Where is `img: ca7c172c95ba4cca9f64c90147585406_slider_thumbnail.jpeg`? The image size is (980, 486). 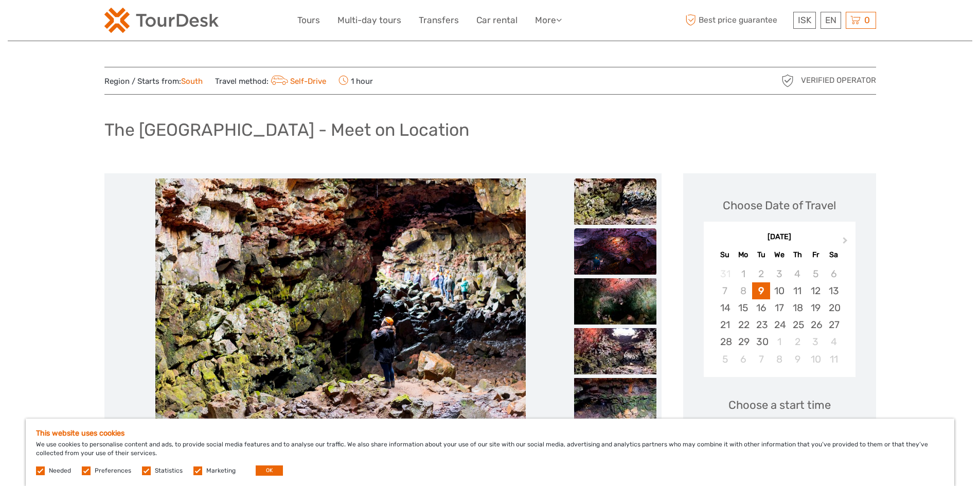
img: ca7c172c95ba4cca9f64c90147585406_slider_thumbnail.jpeg is located at coordinates (615, 401).